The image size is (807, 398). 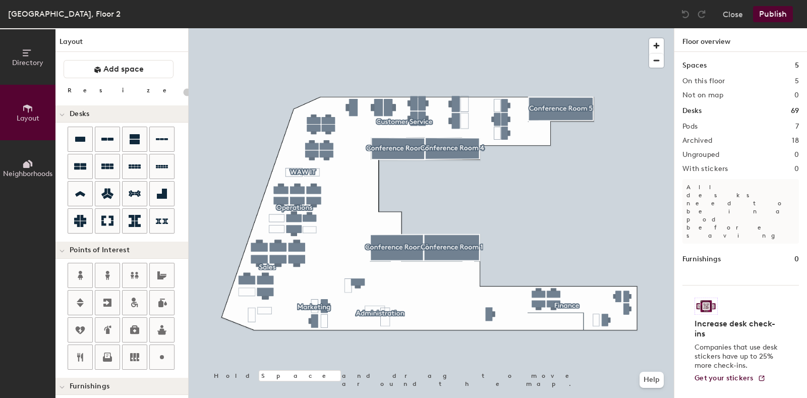 I want to click on h2: Ungrouped, so click(x=701, y=155).